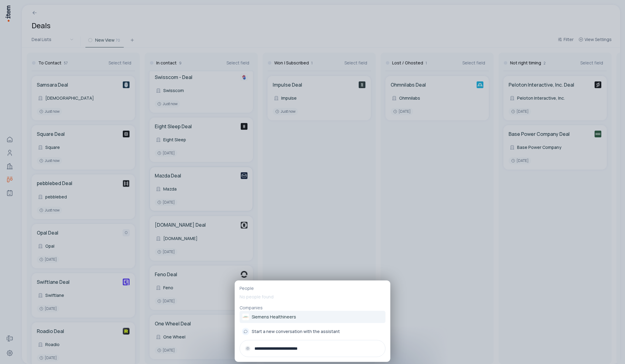 The width and height of the screenshot is (625, 364). What do you see at coordinates (296, 332) in the screenshot?
I see `span: Start a new conversation with the assistant` at bounding box center [296, 332].